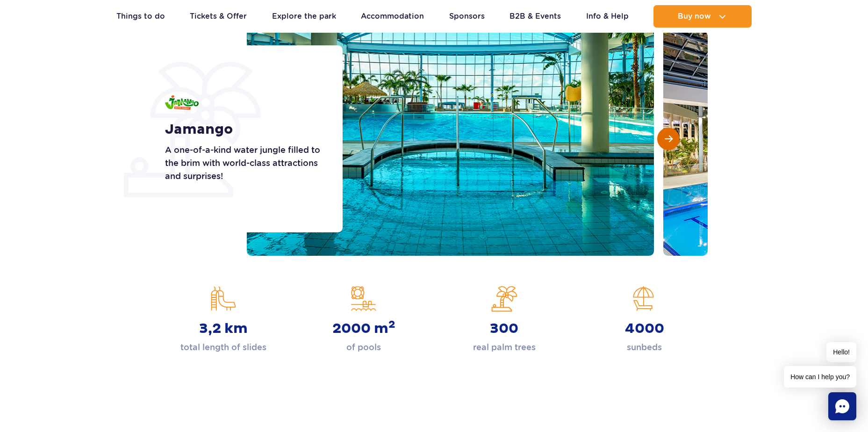  I want to click on a: Tickets & Offer, so click(219, 16).